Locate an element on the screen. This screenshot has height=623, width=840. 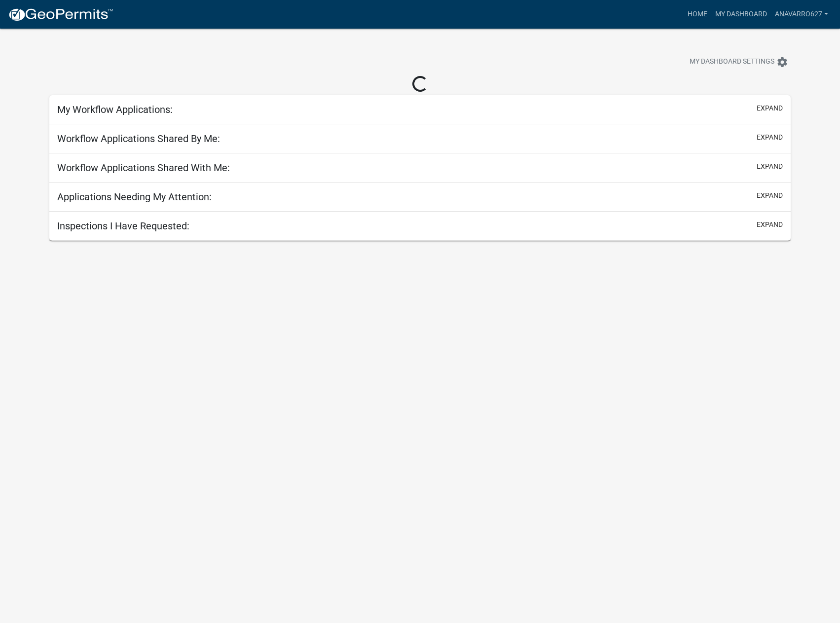
h5: My Workflow Applications: is located at coordinates (115, 110).